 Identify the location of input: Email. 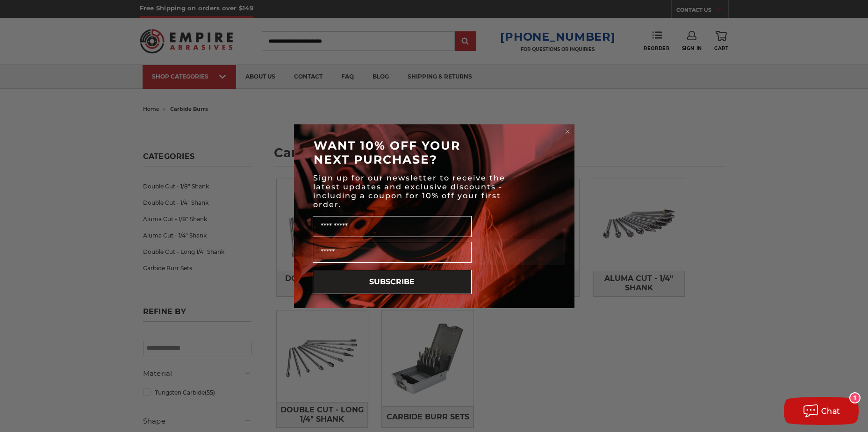
(392, 252).